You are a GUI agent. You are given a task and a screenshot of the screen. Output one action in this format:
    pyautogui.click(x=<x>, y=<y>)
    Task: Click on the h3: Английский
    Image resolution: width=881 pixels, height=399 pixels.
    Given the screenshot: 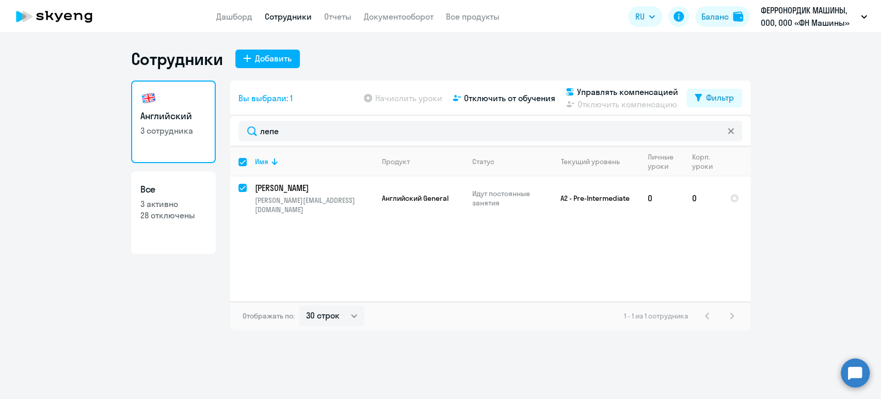 What is the action you would take?
    pyautogui.click(x=173, y=116)
    